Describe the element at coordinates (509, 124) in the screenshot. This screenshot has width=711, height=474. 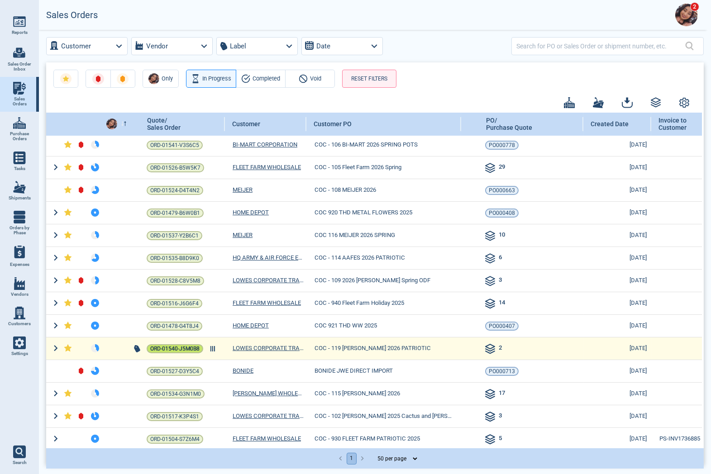
I see `span: PO/ Purchase Quote` at that location.